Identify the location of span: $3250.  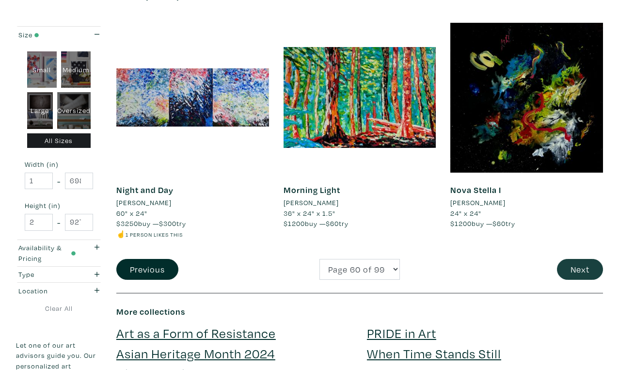
(127, 223).